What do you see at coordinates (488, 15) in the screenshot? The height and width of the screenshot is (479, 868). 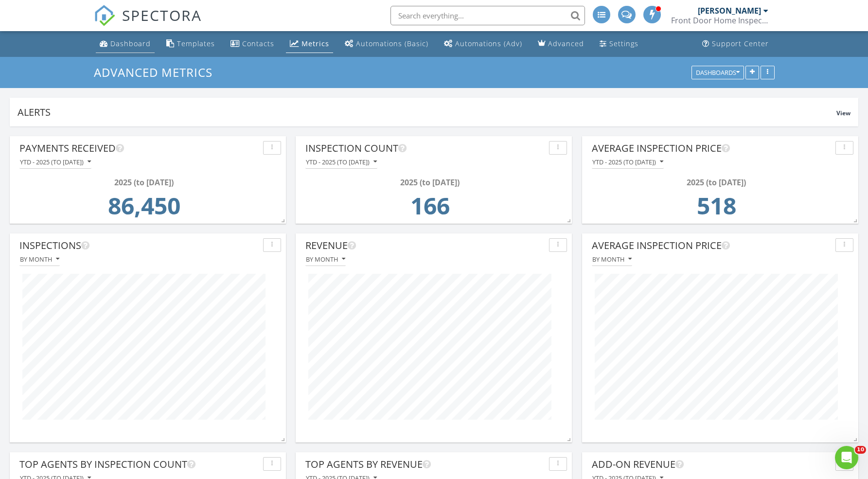 I see `input: Search everything...` at bounding box center [488, 15].